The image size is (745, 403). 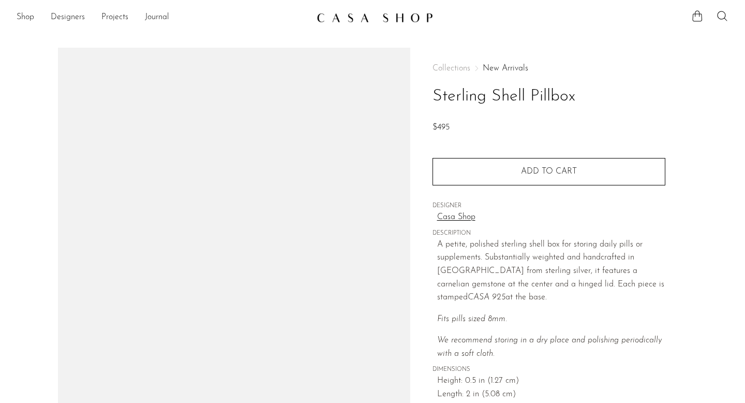 I want to click on a: Shop, so click(x=25, y=18).